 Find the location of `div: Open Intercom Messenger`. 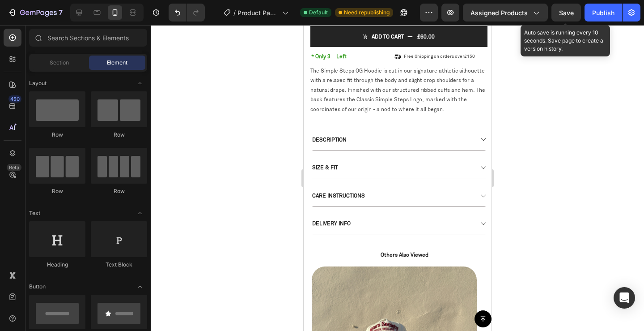

div: Open Intercom Messenger is located at coordinates (625, 298).